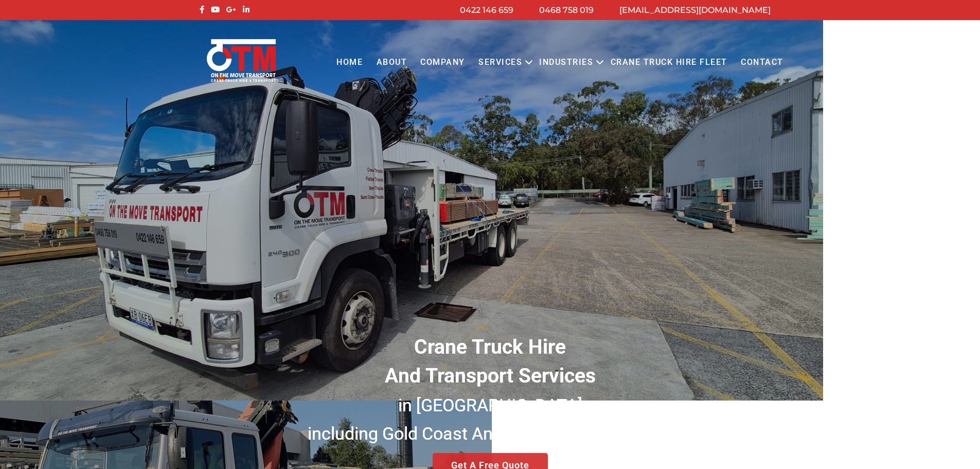  What do you see at coordinates (566, 62) in the screenshot?
I see `a: Industries` at bounding box center [566, 62].